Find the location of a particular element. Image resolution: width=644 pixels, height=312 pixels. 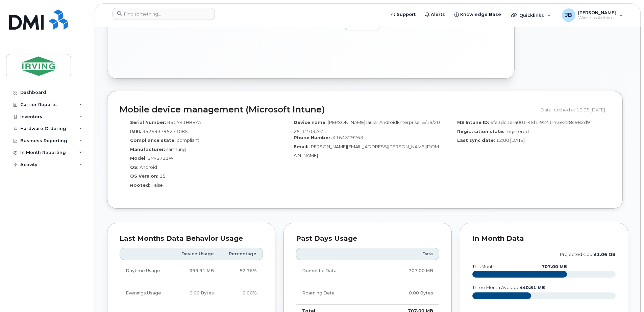

label: OS: is located at coordinates (134, 167).